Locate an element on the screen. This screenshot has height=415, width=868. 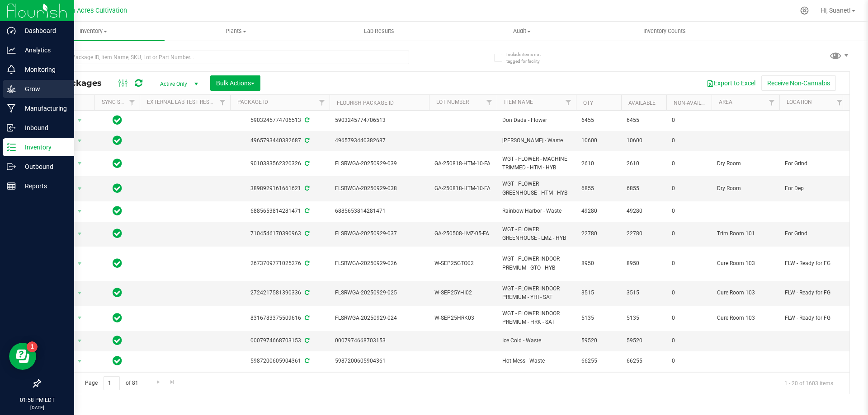
input: Search Package ID, Item Name, SKU, Lot or Part Number... is located at coordinates (224, 57).